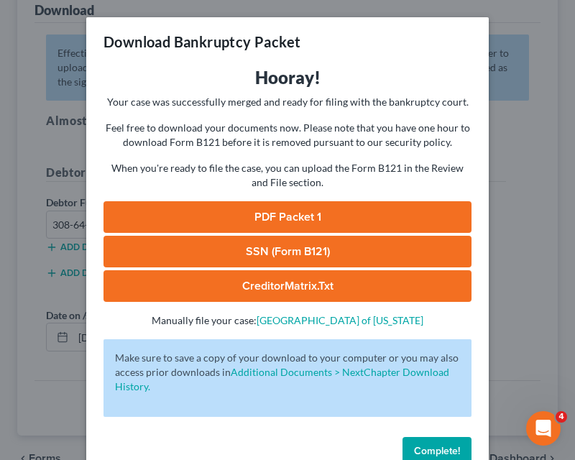 This screenshot has width=575, height=460. What do you see at coordinates (287, 78) in the screenshot?
I see `h3: Hooray!` at bounding box center [287, 78].